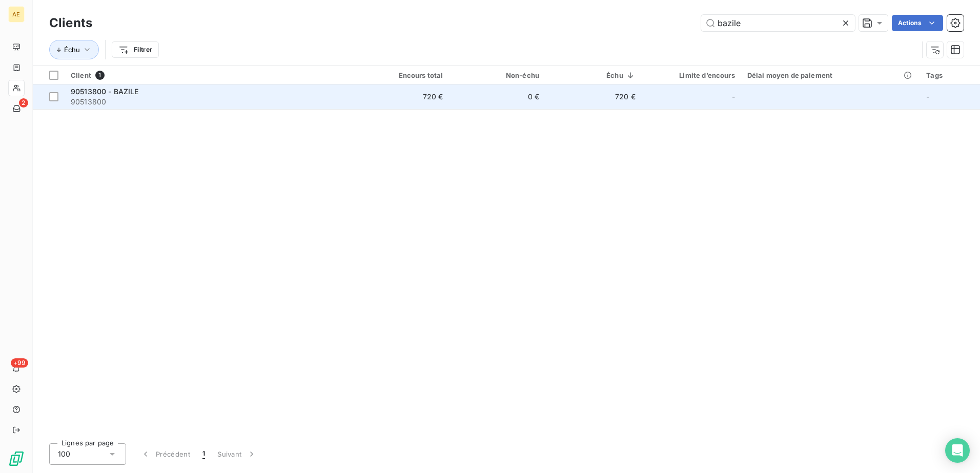  Describe the element at coordinates (593, 76) in the screenshot. I see `div: Échu` at that location.